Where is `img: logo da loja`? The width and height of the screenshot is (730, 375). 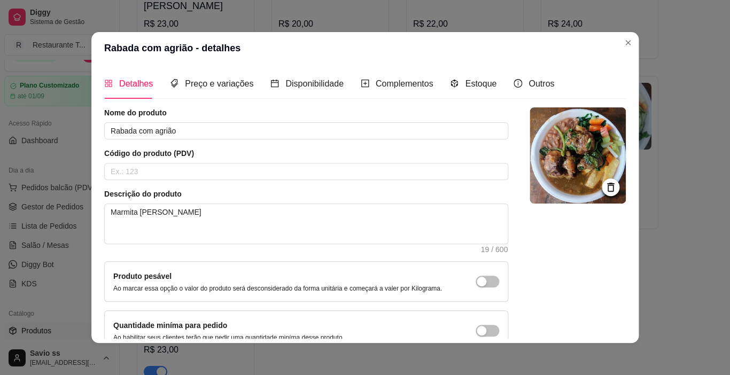
img: logo da loja is located at coordinates (578, 156).